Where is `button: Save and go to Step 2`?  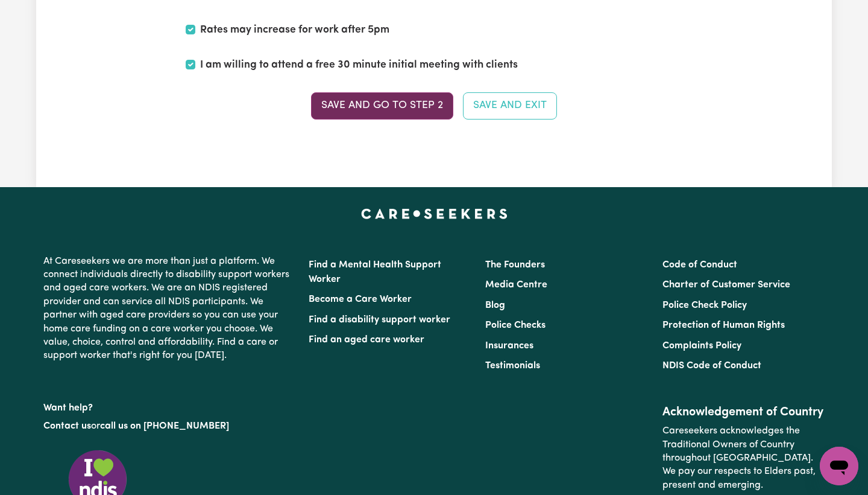 button: Save and go to Step 2 is located at coordinates (382, 106).